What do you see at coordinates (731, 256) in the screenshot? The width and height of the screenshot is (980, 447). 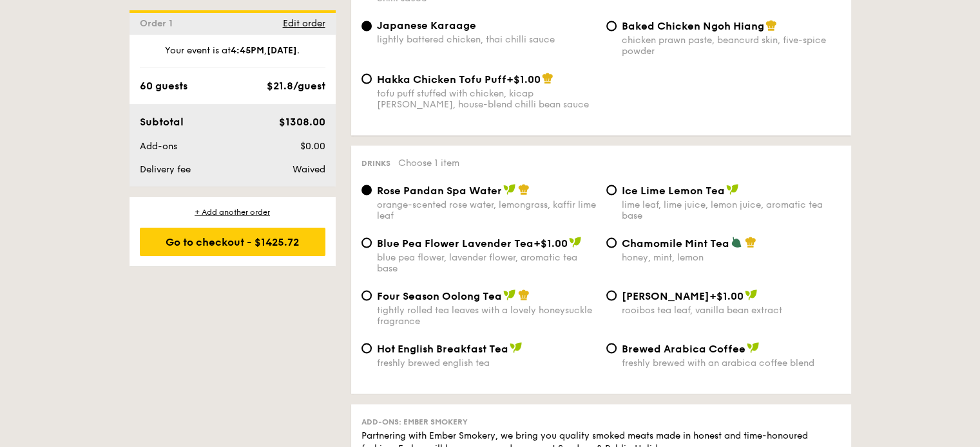 I see `div: honey, mint, lemon` at bounding box center [731, 256].